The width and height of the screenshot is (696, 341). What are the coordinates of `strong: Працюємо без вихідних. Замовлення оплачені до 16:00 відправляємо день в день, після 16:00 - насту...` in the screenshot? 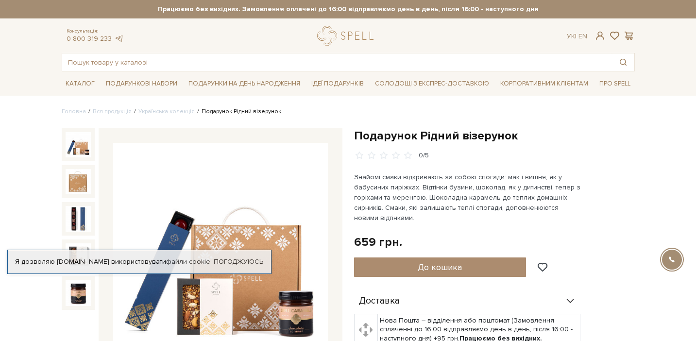 It's located at (348, 9).